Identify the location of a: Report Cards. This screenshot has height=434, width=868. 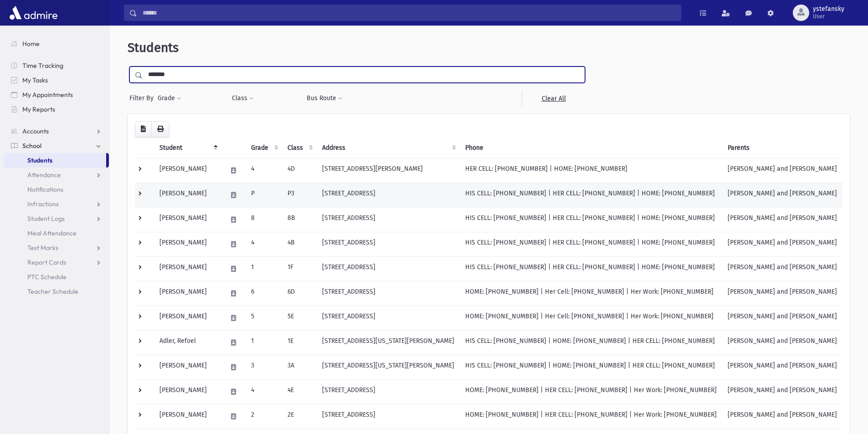
(56, 262).